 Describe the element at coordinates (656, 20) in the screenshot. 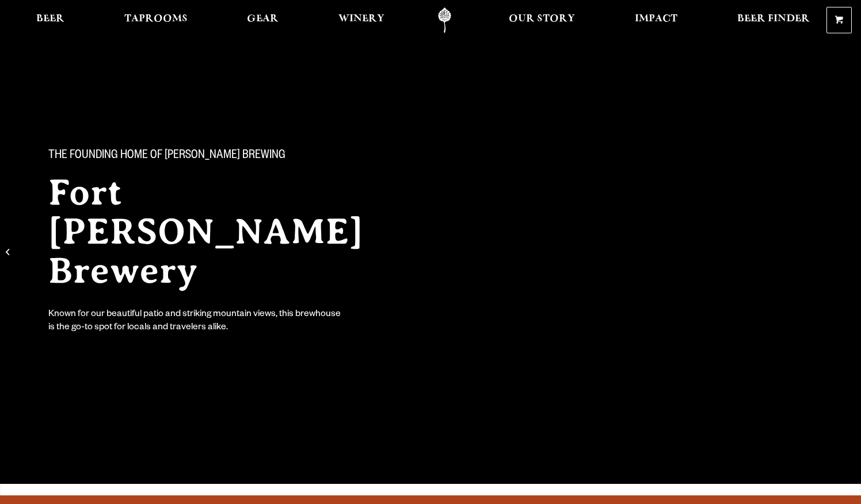

I see `a: Impact` at that location.